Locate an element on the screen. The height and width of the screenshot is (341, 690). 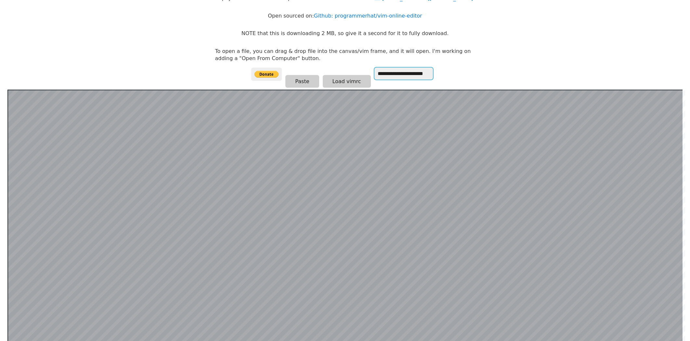
p: NOTE that this is downloading 2 MB, so give it a second for it to fully download. is located at coordinates (345, 33).